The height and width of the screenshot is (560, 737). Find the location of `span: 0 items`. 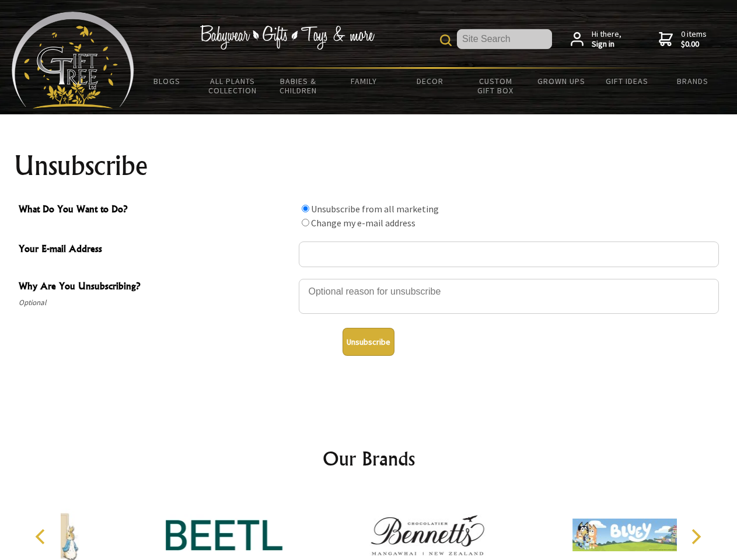

span: 0 items is located at coordinates (694, 39).